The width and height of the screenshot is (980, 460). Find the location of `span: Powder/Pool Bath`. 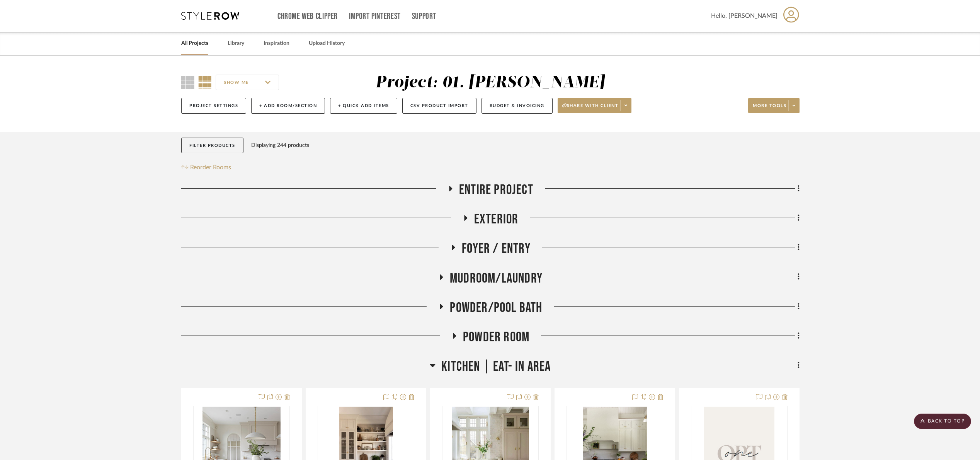

span: Powder/Pool Bath is located at coordinates (496, 308).